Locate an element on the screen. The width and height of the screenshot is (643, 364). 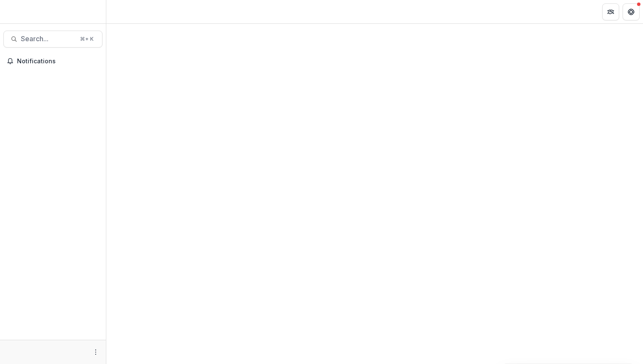
div: ⌘ + K is located at coordinates (87, 39).